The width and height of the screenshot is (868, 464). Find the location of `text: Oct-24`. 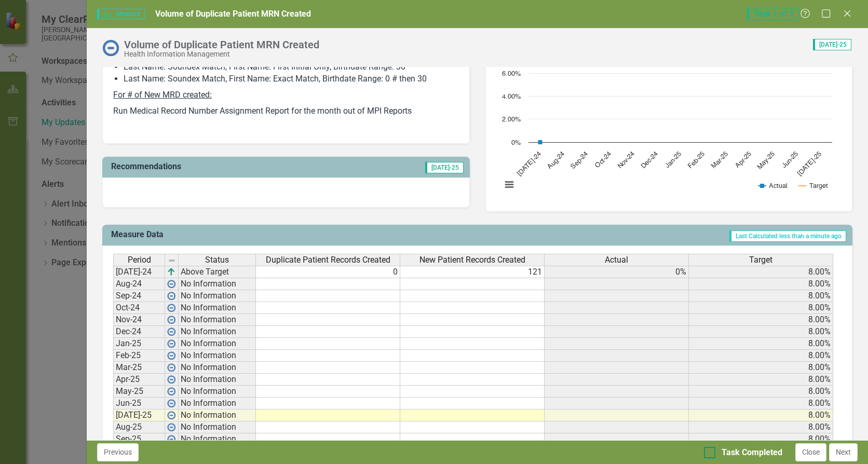

text: Oct-24 is located at coordinates (603, 160).